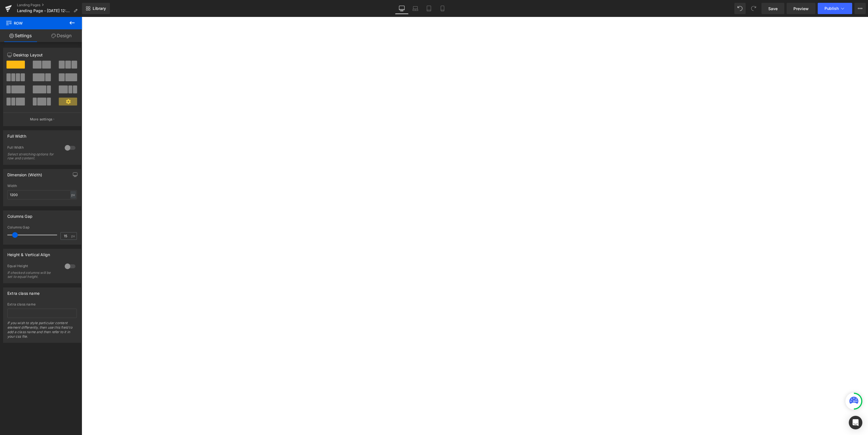 The width and height of the screenshot is (868, 435). What do you see at coordinates (740, 8) in the screenshot?
I see `button: Undo` at bounding box center [740, 8].